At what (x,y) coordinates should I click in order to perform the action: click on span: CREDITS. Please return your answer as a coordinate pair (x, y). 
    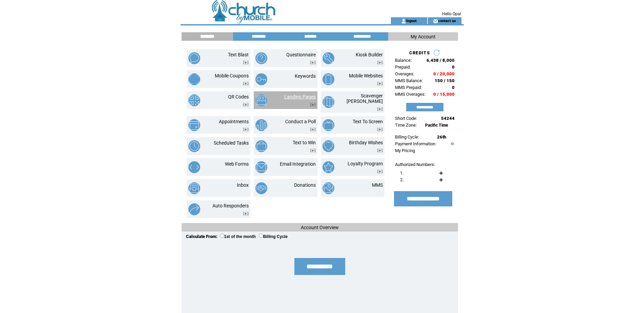
    Looking at the image, I should click on (419, 53).